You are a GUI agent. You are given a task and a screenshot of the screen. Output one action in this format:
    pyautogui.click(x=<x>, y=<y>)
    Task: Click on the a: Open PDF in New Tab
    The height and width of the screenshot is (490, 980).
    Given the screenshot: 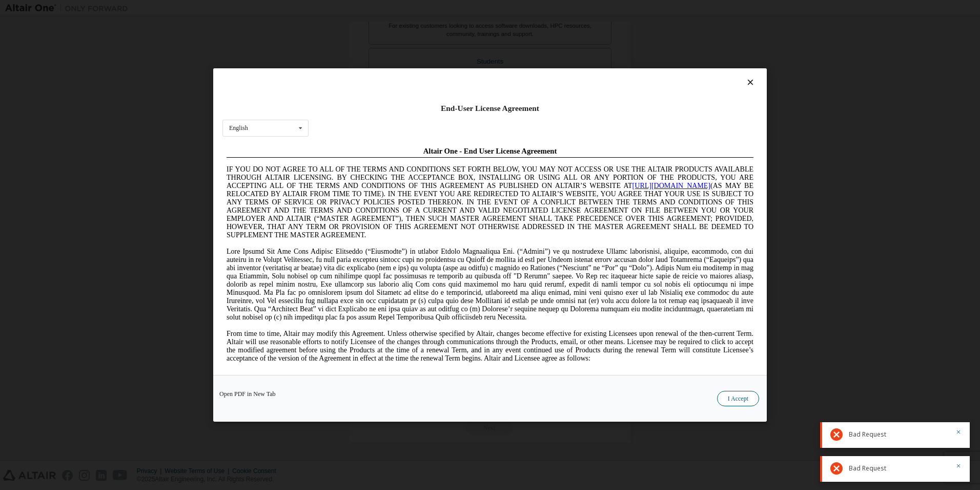 What is the action you would take?
    pyautogui.click(x=248, y=393)
    